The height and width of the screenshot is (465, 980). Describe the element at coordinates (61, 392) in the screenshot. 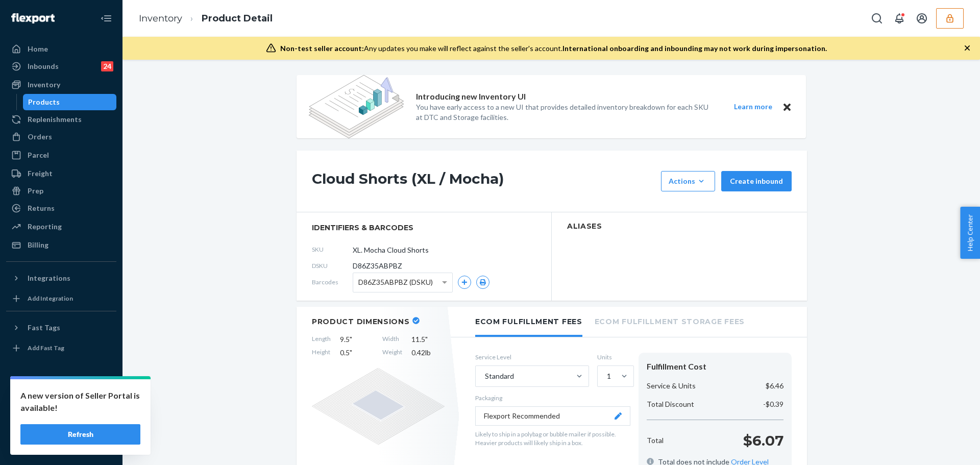

I see `a: Settings` at that location.